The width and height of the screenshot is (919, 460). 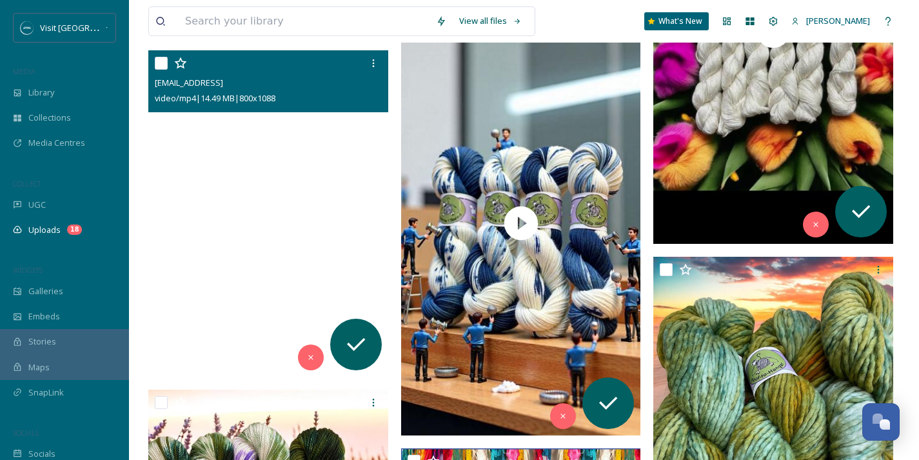 I want to click on span: Galleries, so click(x=46, y=291).